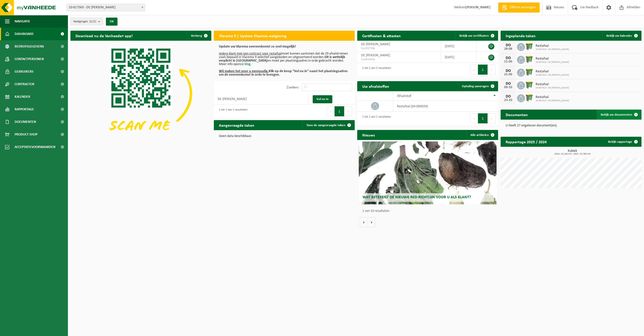 The width and height of the screenshot is (644, 336). What do you see at coordinates (244, 64) in the screenshot?
I see `a: onze blog.` at bounding box center [244, 64].